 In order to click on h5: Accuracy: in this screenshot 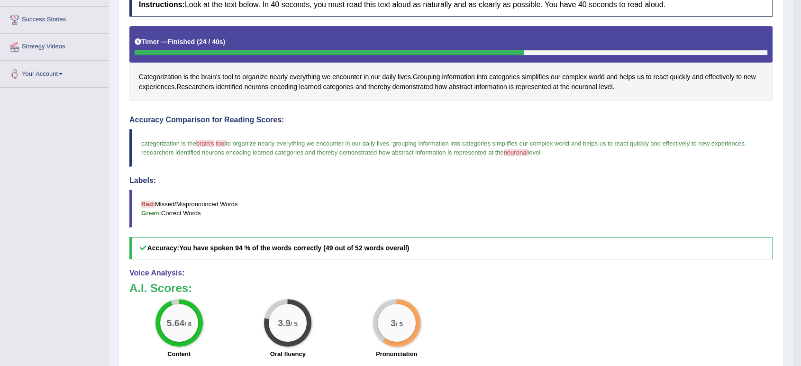, I will do `click(451, 248)`.